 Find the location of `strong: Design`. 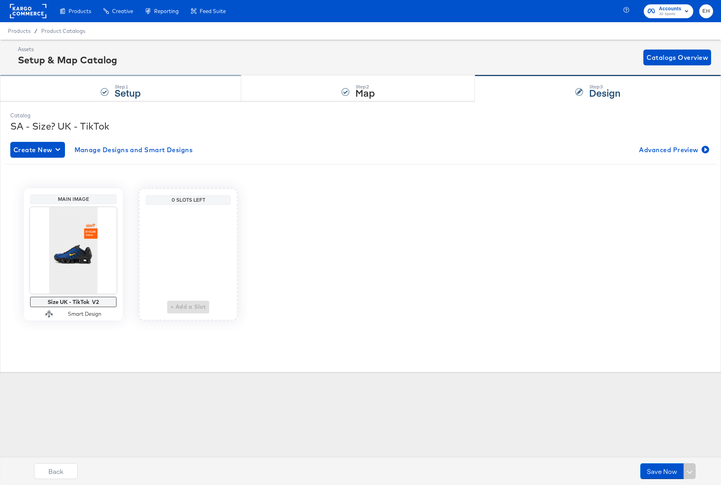

strong: Design is located at coordinates (604, 92).